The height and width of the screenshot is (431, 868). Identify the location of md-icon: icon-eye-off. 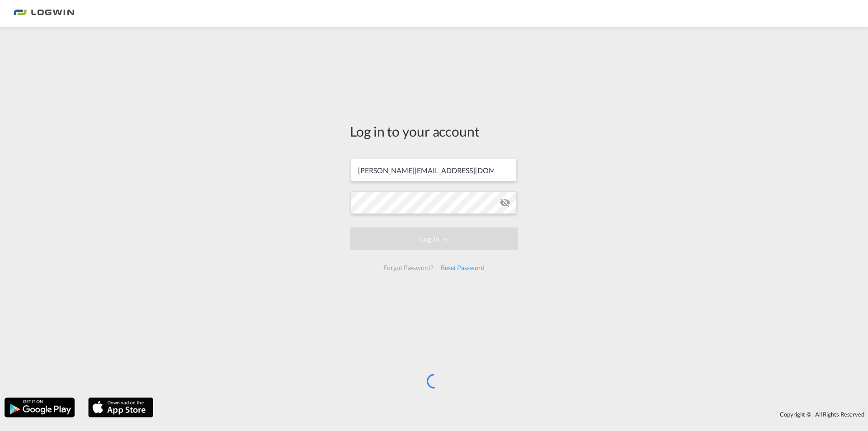
(504, 203).